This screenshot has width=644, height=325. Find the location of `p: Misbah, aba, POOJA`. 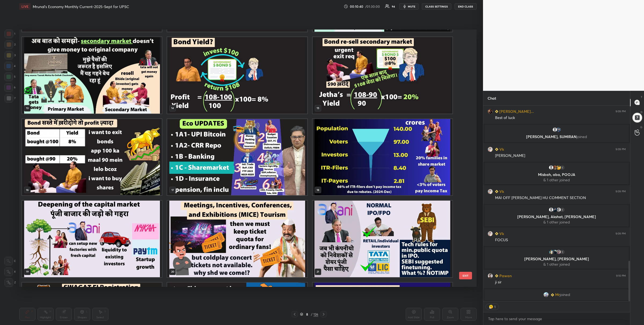

p: Misbah, aba, POOJA is located at coordinates (557, 174).